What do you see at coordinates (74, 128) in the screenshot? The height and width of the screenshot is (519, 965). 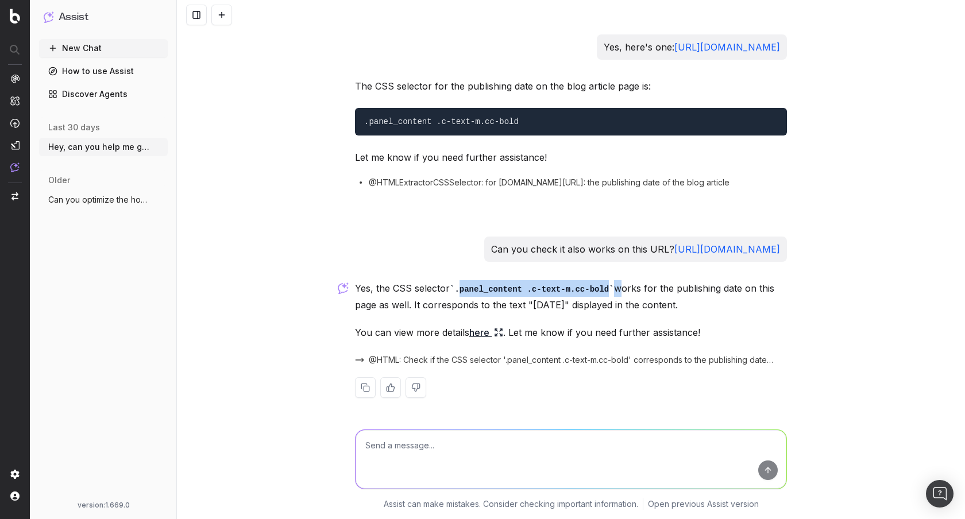 I see `span: last 30 days` at bounding box center [74, 128].